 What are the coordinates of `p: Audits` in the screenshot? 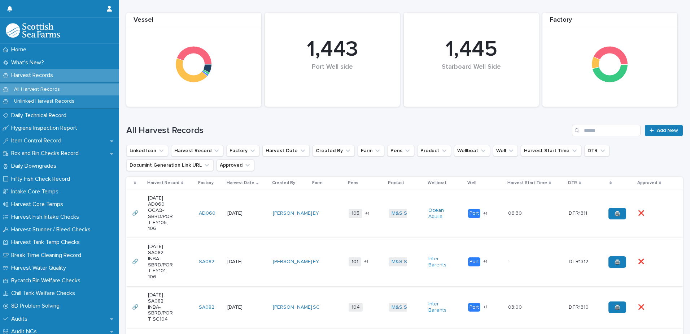 It's located at (21, 318).